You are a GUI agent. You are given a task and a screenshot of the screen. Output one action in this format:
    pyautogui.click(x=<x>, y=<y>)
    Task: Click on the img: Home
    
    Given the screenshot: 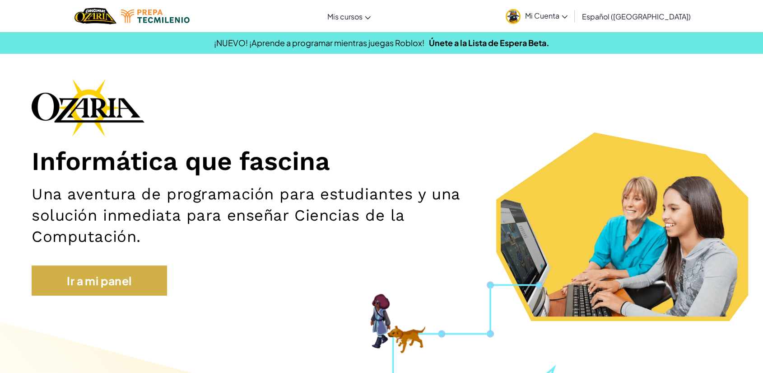 What is the action you would take?
    pyautogui.click(x=95, y=16)
    